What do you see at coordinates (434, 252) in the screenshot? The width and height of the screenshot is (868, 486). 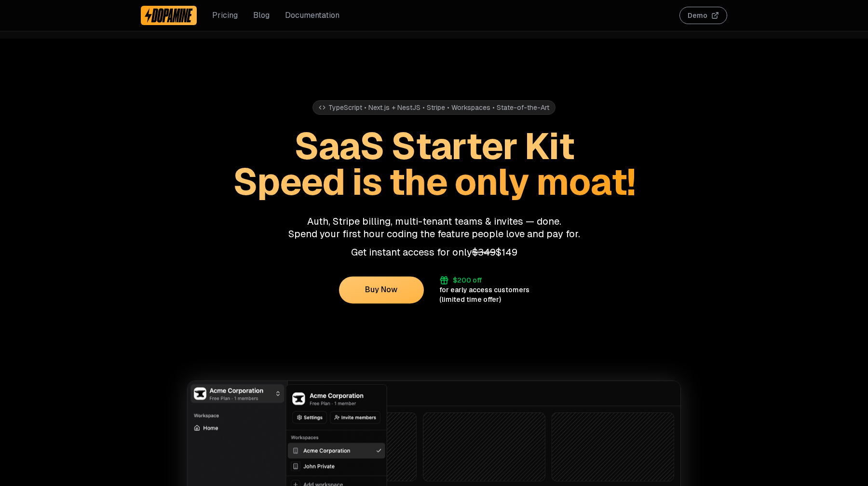 I see `p: Get instant access for only $149` at bounding box center [434, 252].